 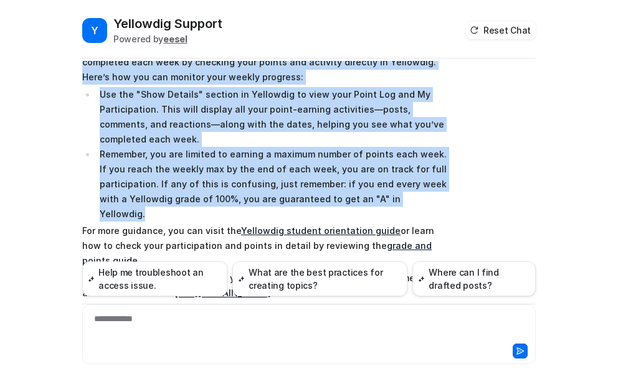 I want to click on button: Help me troubleshoot an access issue., so click(x=154, y=279).